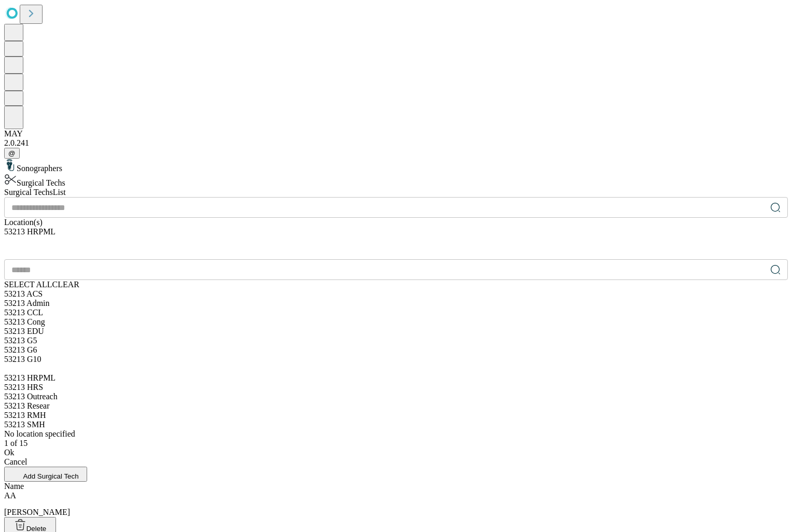  I want to click on span: SELECT ALL, so click(28, 284).